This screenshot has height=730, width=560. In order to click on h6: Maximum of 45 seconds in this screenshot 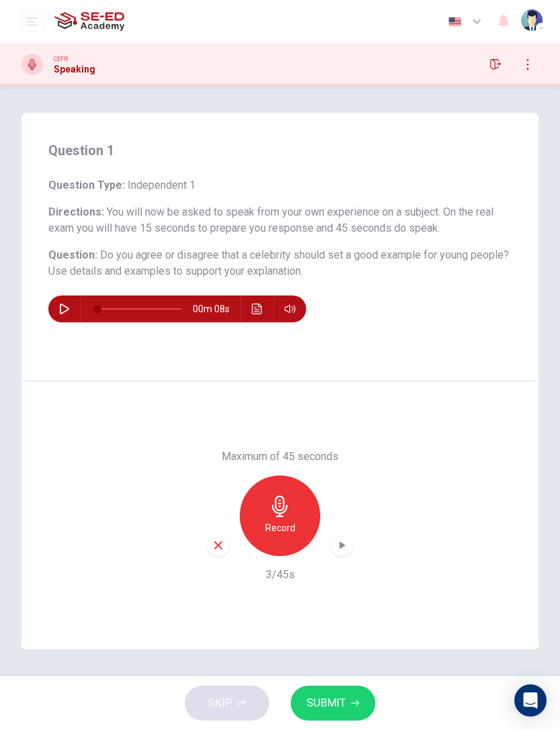, I will do `click(280, 457)`.